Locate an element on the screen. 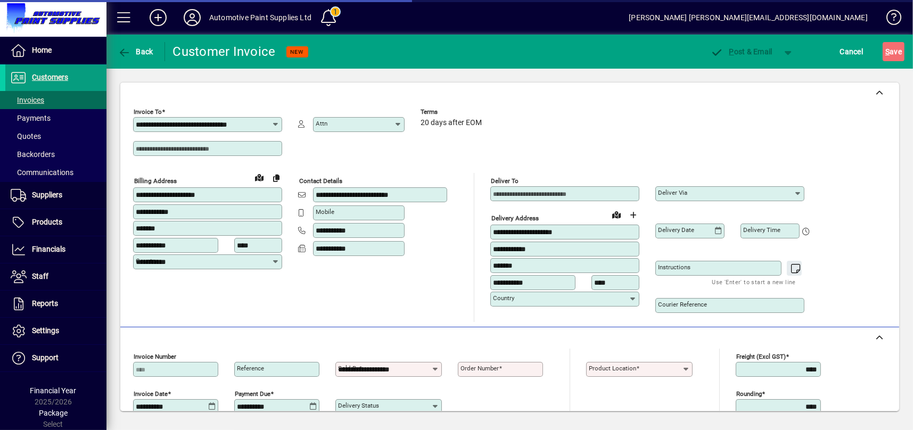 This screenshot has width=913, height=430. a: Staff is located at coordinates (56, 277).